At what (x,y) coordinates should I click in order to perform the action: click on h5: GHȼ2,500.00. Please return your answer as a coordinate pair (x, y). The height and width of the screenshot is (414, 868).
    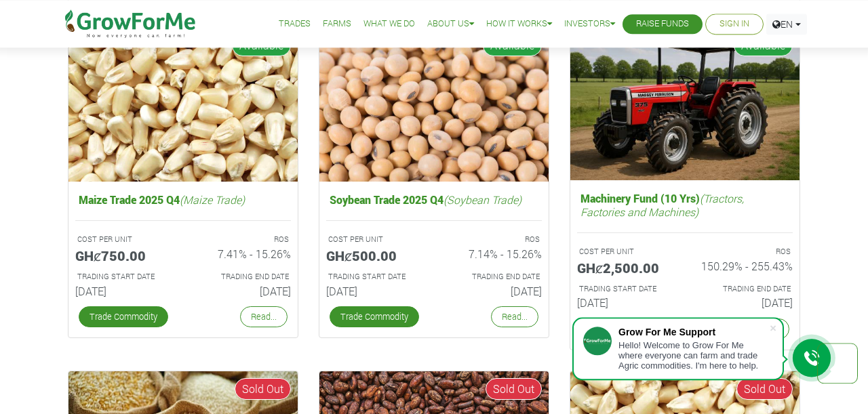
    Looking at the image, I should click on (625, 267).